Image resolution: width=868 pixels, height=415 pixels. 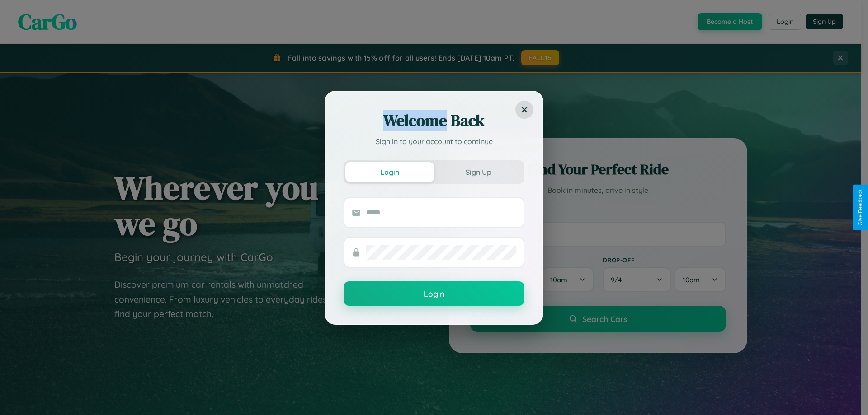 What do you see at coordinates (434, 141) in the screenshot?
I see `p: Sign in to your account to continue` at bounding box center [434, 141].